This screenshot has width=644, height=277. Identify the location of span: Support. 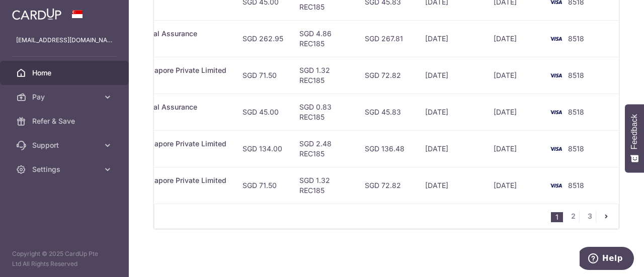
(65, 145).